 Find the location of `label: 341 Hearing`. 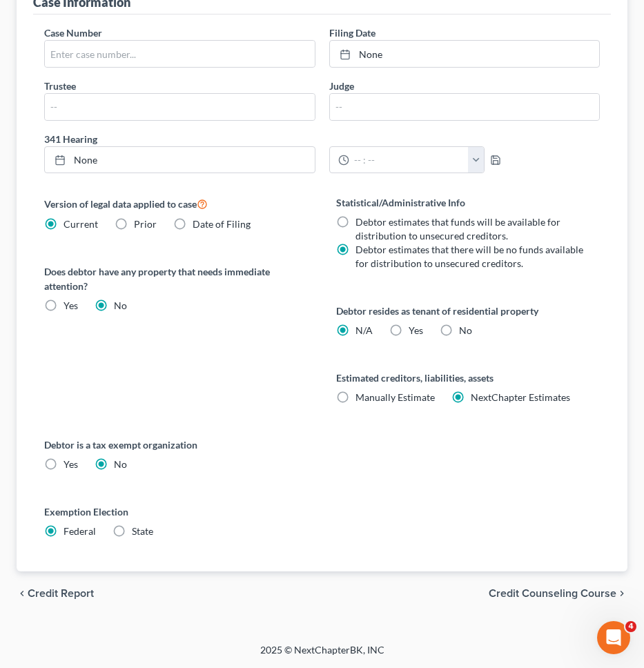

label: 341 Hearing is located at coordinates (322, 139).